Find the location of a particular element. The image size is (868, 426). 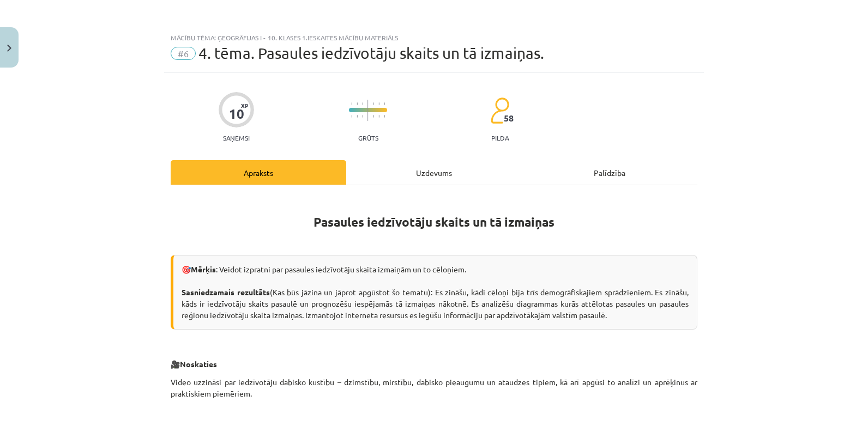

strong: Mērķis is located at coordinates (203, 269).